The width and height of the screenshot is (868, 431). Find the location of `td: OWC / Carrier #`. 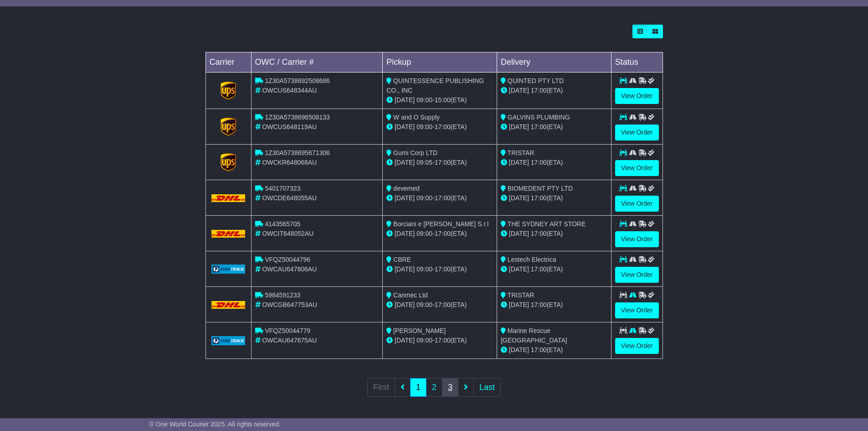

td: OWC / Carrier # is located at coordinates (317, 62).